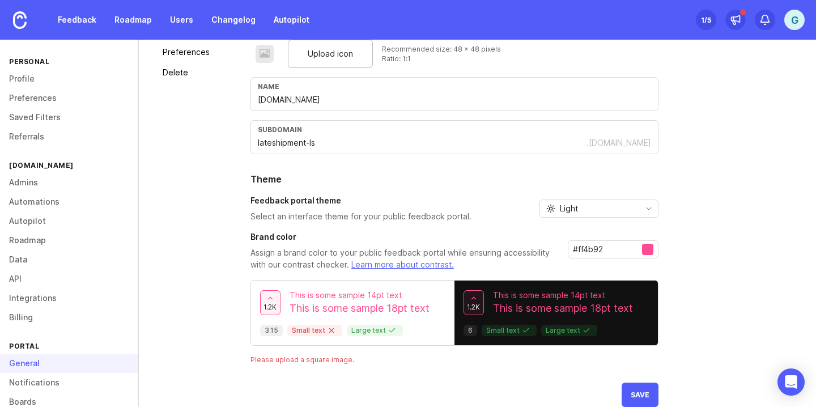 The image size is (816, 407). What do you see at coordinates (455, 179) in the screenshot?
I see `h2: Theme` at bounding box center [455, 179].